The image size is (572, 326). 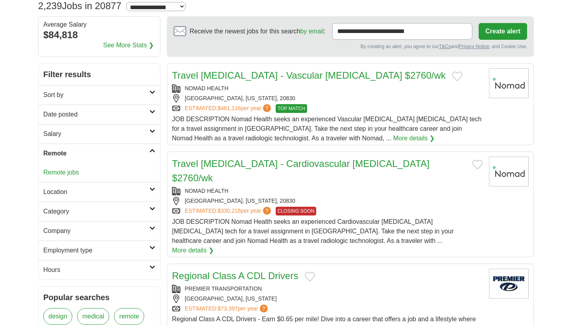 What do you see at coordinates (96, 134) in the screenshot?
I see `h2: Salary` at bounding box center [96, 134].